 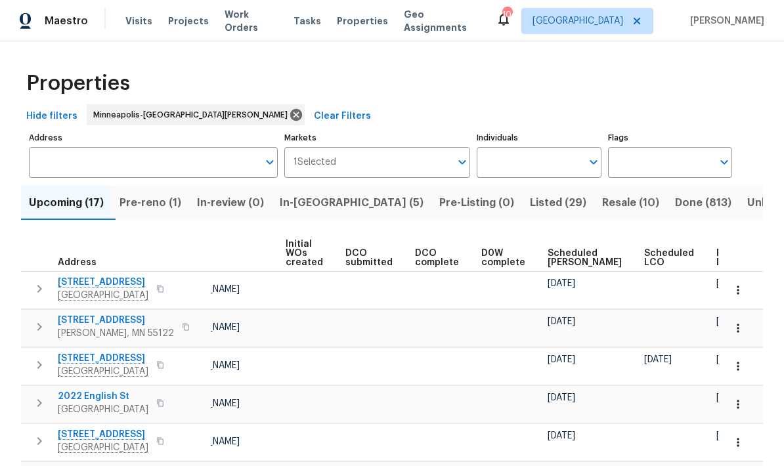 What do you see at coordinates (369, 258) in the screenshot?
I see `span: DCO submitted` at bounding box center [369, 258].